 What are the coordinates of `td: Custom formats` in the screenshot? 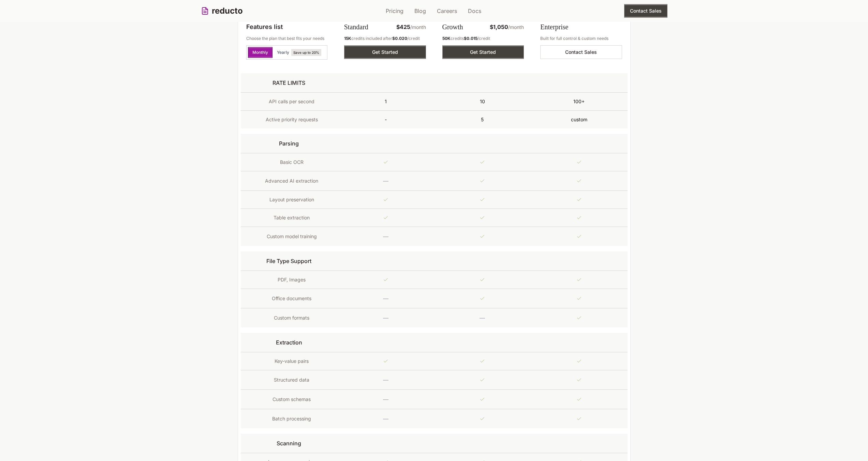 It's located at (289, 318).